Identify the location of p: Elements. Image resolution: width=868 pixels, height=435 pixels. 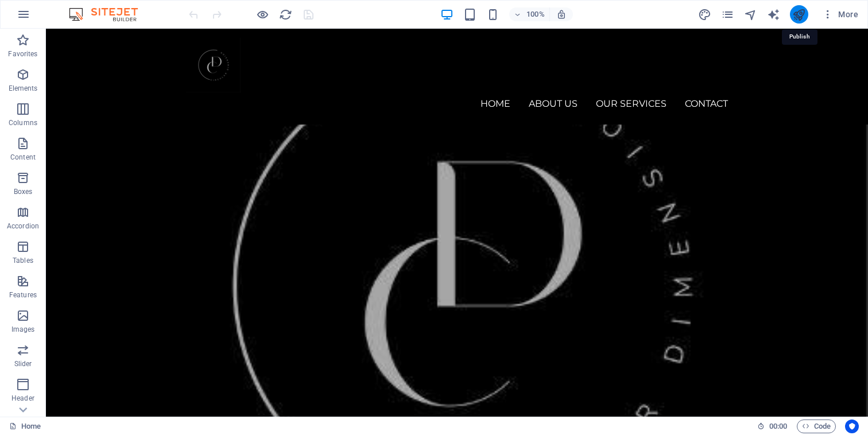
(23, 88).